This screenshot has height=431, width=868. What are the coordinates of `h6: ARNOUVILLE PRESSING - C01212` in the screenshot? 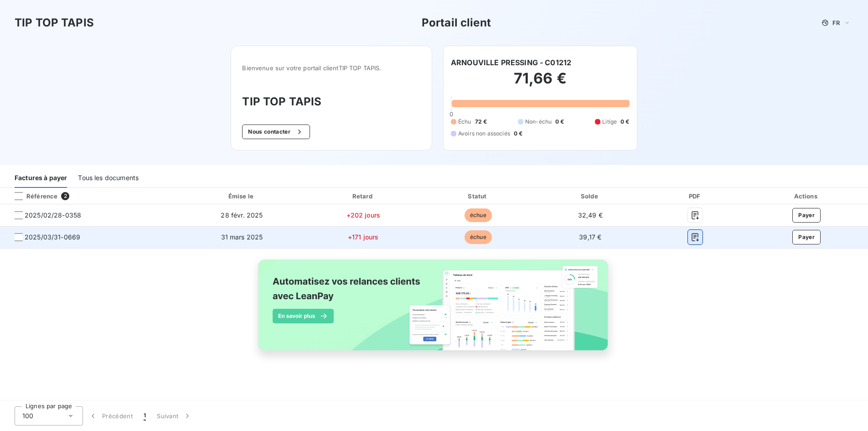 It's located at (511, 62).